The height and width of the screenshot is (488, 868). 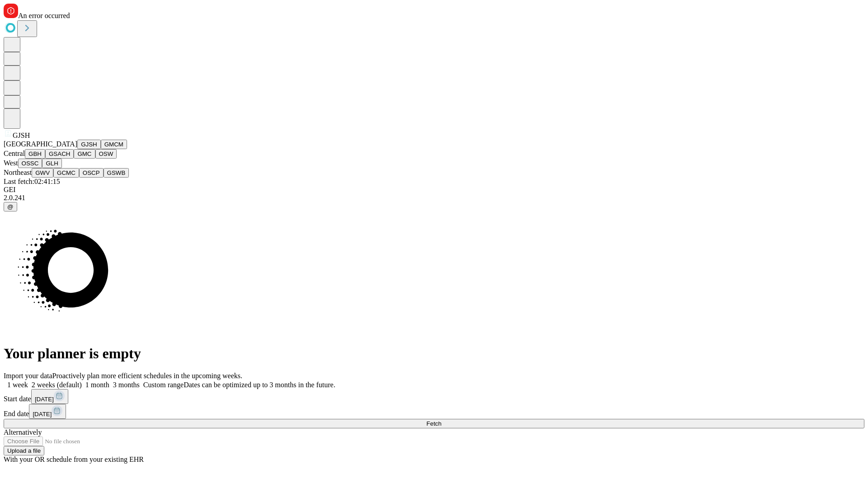 What do you see at coordinates (259, 384) in the screenshot?
I see `span: Dates can be optimized up to 3 months in the future.` at bounding box center [259, 384].